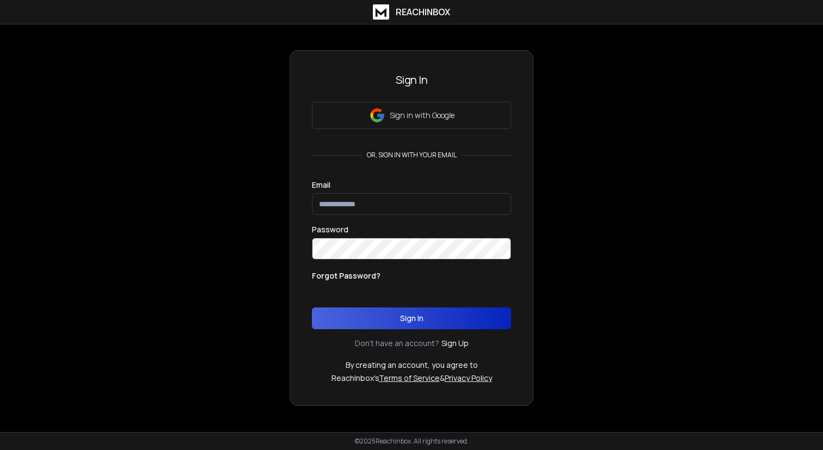  What do you see at coordinates (422, 115) in the screenshot?
I see `p: Sign in with Google` at bounding box center [422, 115].